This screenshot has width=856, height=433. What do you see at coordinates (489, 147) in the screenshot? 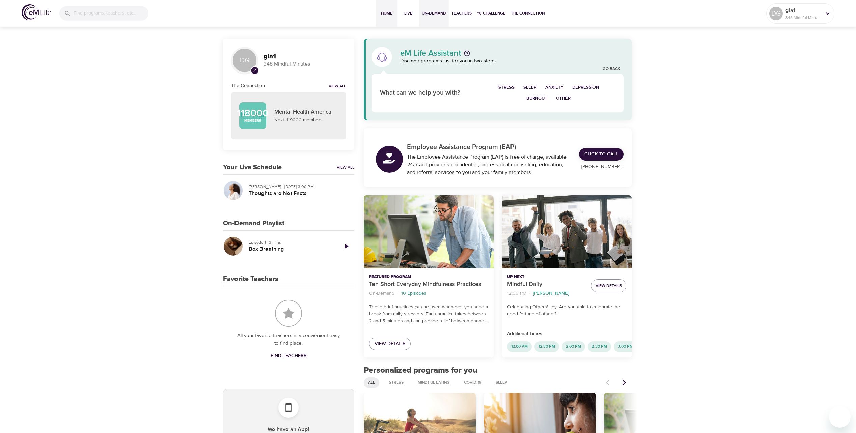
I see `p: Employee Assistance Program (EAP)` at bounding box center [489, 147].